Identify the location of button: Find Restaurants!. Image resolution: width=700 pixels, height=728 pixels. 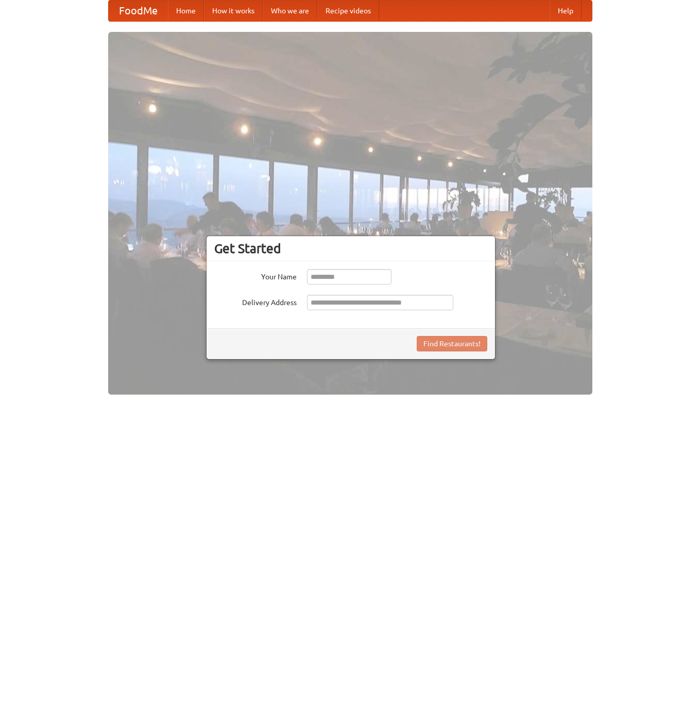
(452, 343).